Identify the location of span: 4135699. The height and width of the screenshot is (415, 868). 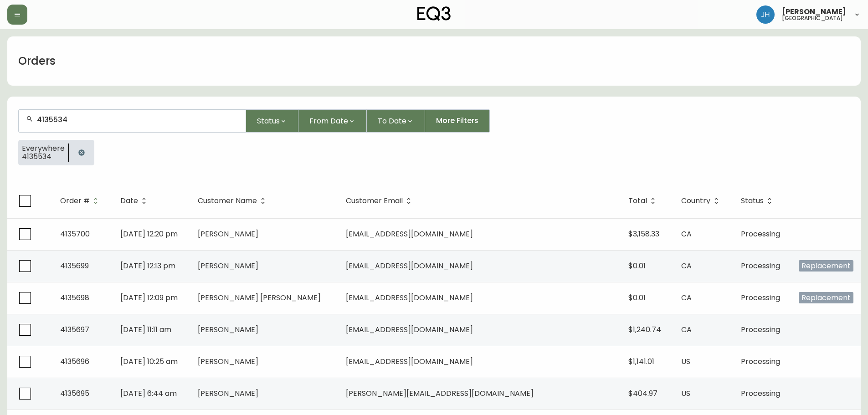
(74, 265).